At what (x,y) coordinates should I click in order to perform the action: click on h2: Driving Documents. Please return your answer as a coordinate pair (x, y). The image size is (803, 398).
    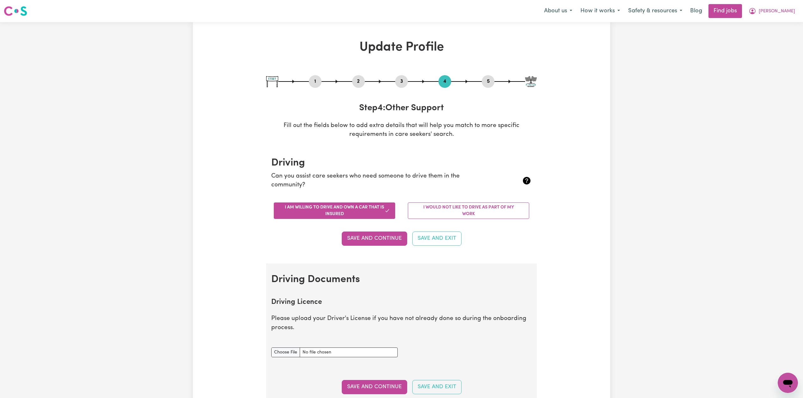
    Looking at the image, I should click on (401, 280).